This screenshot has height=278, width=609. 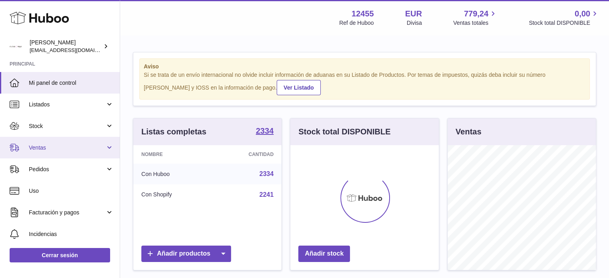 I want to click on span: Stock total DISPONIBLE, so click(x=564, y=23).